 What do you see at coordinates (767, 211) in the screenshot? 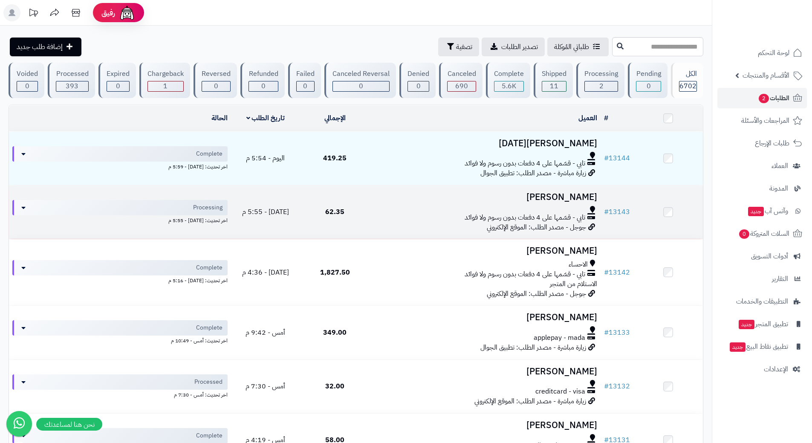
I see `span: وآتس آب` at bounding box center [767, 211].